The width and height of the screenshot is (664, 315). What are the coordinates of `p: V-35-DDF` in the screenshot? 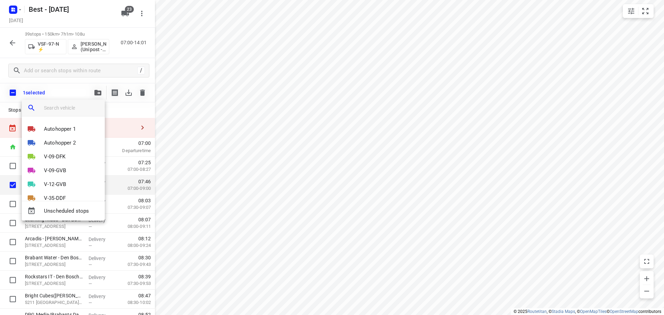 It's located at (55, 198).